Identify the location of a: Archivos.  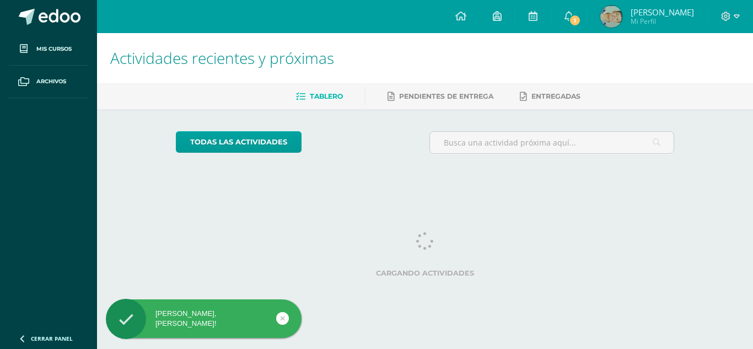
(49, 82).